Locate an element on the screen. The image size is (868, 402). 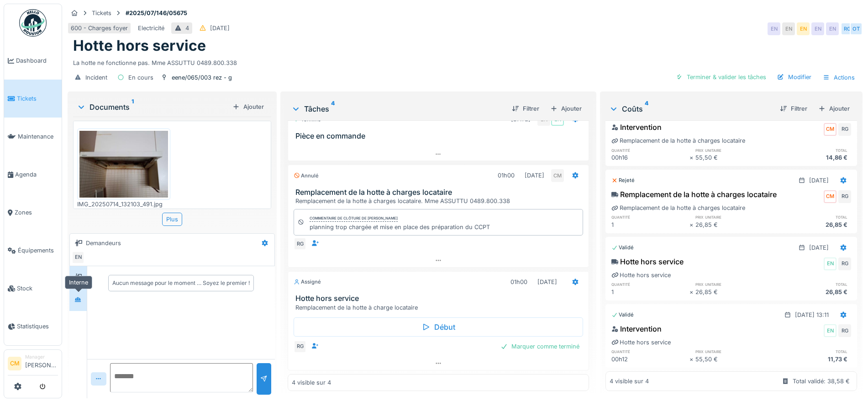
div: Validé is located at coordinates (623, 315).